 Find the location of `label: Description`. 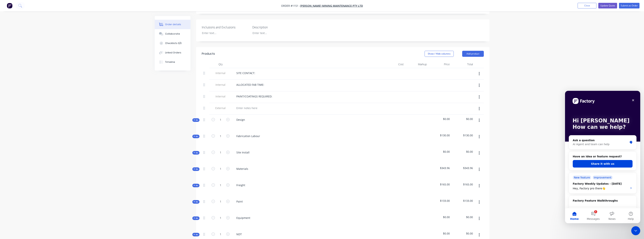

label: Description is located at coordinates (276, 27).